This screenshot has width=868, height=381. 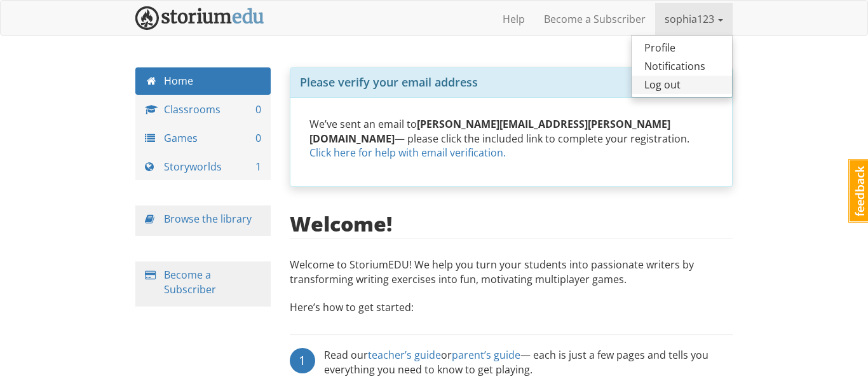 What do you see at coordinates (512, 313) in the screenshot?
I see `p: Here’s how to get started:` at bounding box center [512, 313].